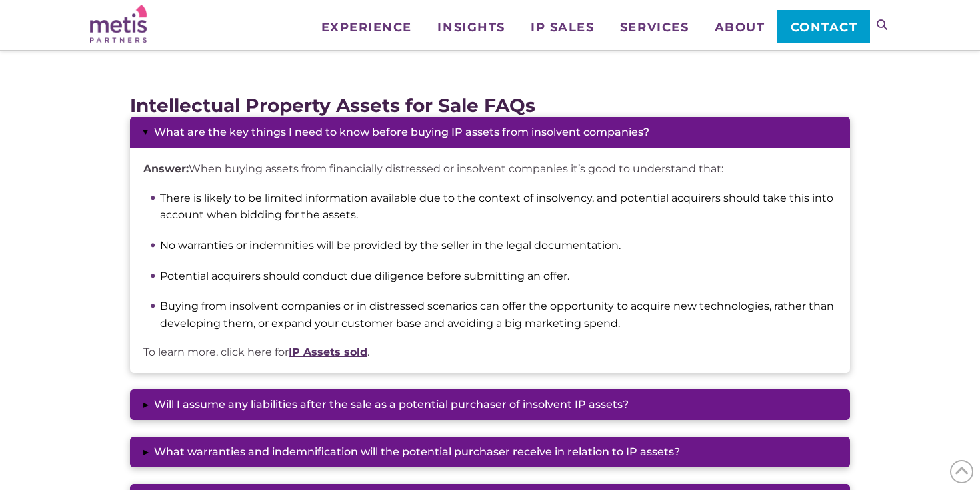 The image size is (980, 490). What do you see at coordinates (498, 246) in the screenshot?
I see `li: No warranties or indemnities will be provided by the seller in the legal documentation.` at bounding box center [498, 246].